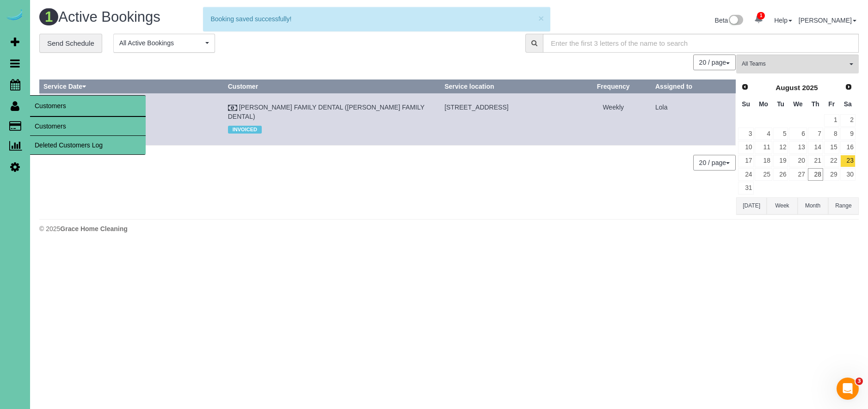 The image size is (868, 409). Describe the element at coordinates (746, 161) in the screenshot. I see `a: 17` at that location.